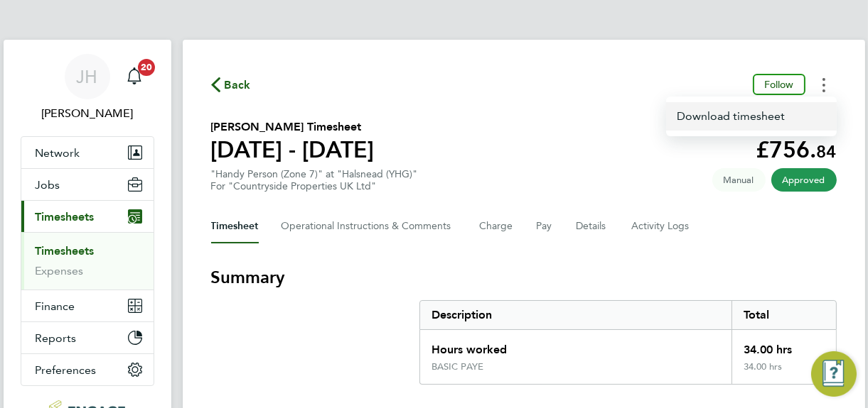 This screenshot has height=408, width=868. Describe the element at coordinates (314, 186) in the screenshot. I see `div: For "Countryside Properties UK Ltd"` at that location.